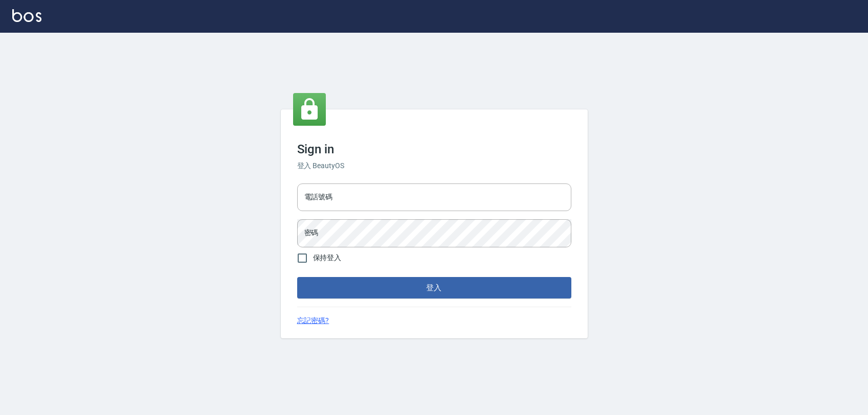 This screenshot has height=415, width=868. What do you see at coordinates (434, 165) in the screenshot?
I see `h6: 登入 BeautyOS` at bounding box center [434, 165].